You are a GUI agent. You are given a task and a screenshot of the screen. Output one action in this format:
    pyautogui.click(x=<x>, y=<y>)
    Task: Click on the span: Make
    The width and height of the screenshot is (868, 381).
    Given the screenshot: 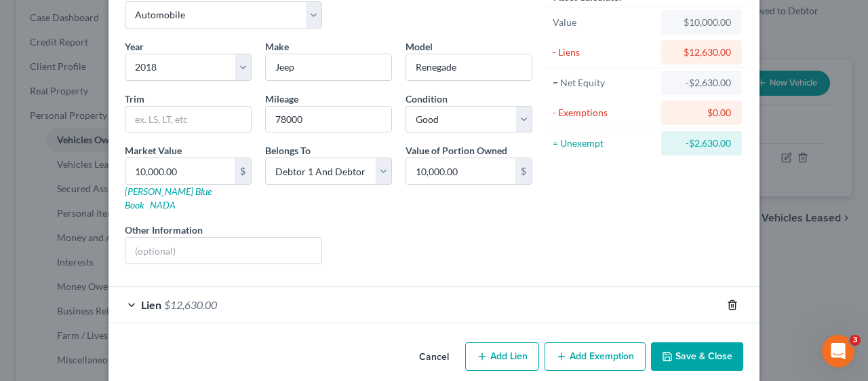 What is the action you would take?
    pyautogui.click(x=276, y=46)
    